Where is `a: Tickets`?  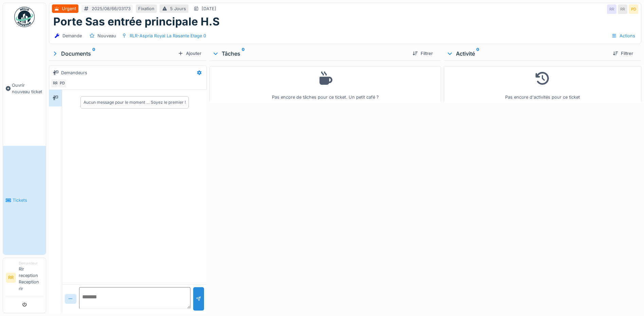
a: Tickets is located at coordinates (25, 201).